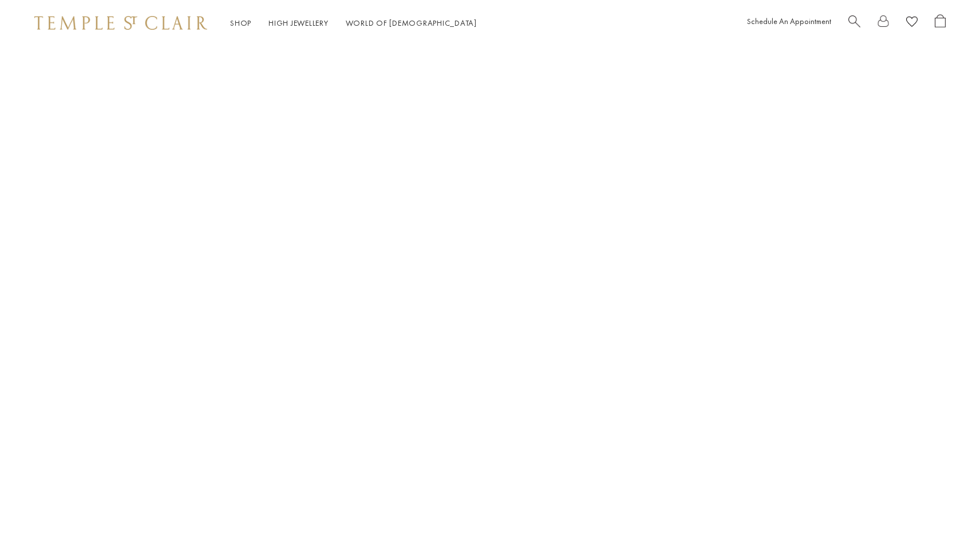 The width and height of the screenshot is (980, 539). Describe the element at coordinates (121, 23) in the screenshot. I see `img: Temple St. Clair` at that location.